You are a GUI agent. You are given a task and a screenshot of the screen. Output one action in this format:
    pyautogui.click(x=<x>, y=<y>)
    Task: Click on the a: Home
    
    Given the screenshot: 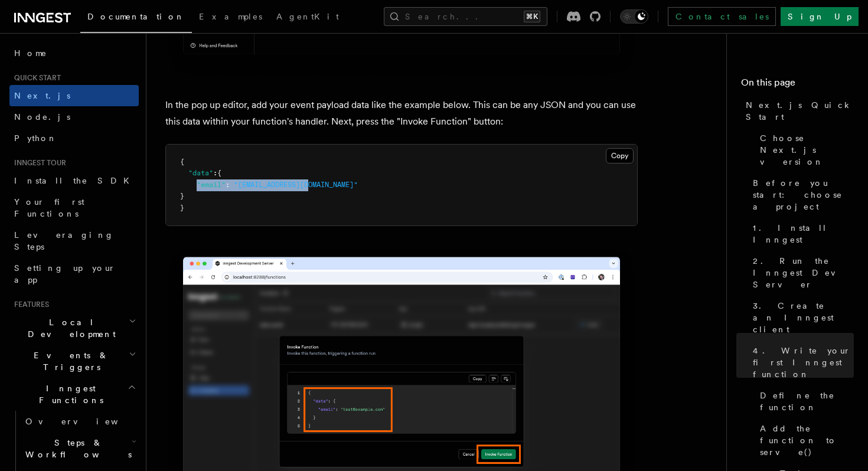 What is the action you would take?
    pyautogui.click(x=74, y=53)
    